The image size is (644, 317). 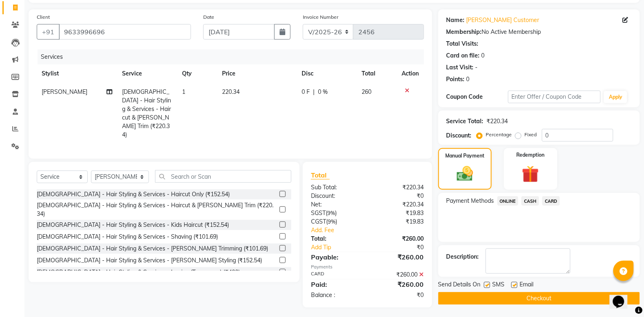 What do you see at coordinates (341, 247) in the screenshot?
I see `a: Add Tip` at bounding box center [341, 247].